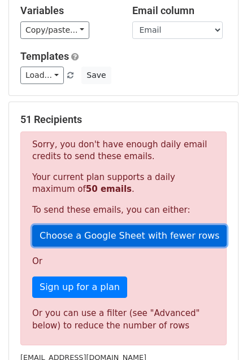 The height and width of the screenshot is (360, 247). What do you see at coordinates (129, 236) in the screenshot?
I see `a: Choose a Google Sheet with fewer rows` at bounding box center [129, 236].